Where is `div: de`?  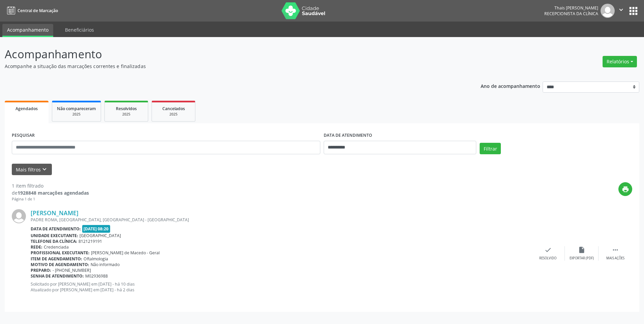 div: de is located at coordinates (50, 193).